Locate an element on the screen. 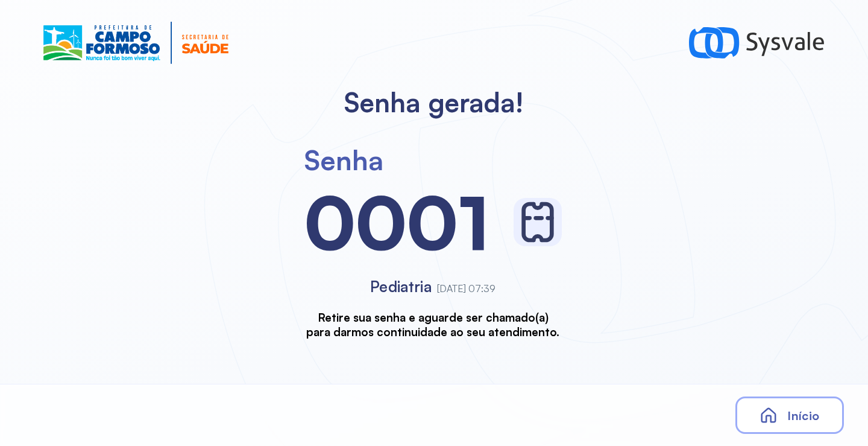  img: Logotipo do estabelecimento is located at coordinates (135, 43).